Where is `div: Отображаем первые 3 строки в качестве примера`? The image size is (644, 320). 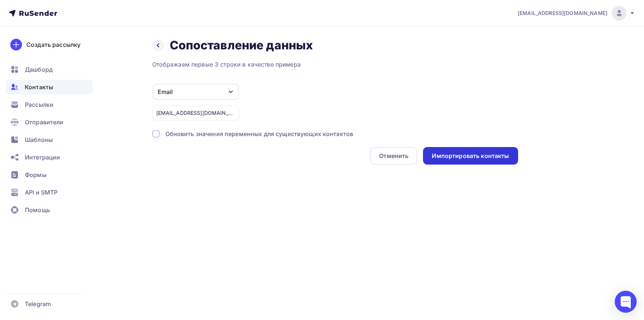
div: Отображаем первые 3 строки в качестве примера is located at coordinates (335, 64).